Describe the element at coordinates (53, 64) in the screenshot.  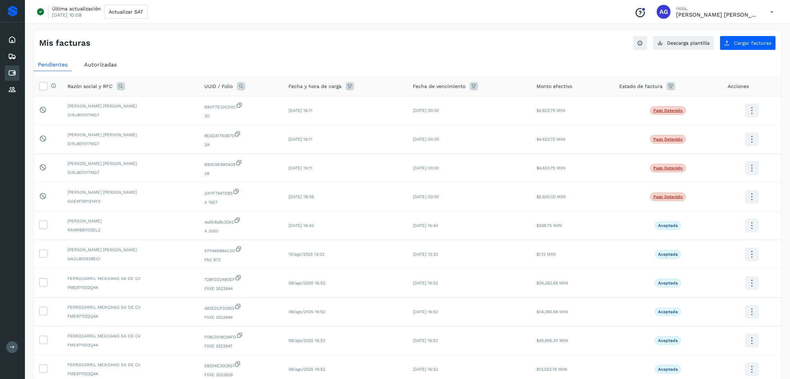
I see `span: Pendientes` at that location.